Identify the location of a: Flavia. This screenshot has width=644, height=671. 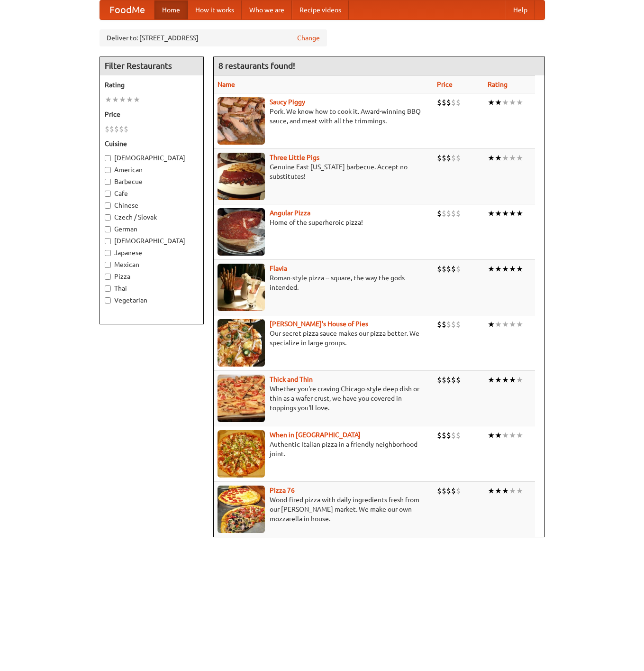
(278, 269).